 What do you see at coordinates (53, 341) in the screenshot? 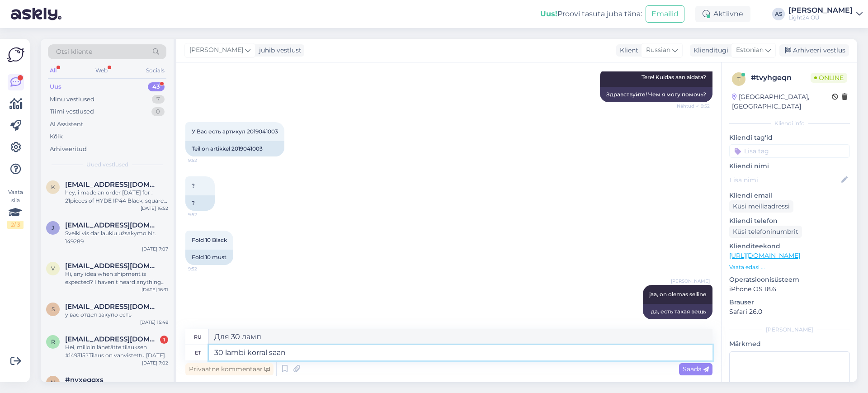
I see `span: r` at bounding box center [53, 341].